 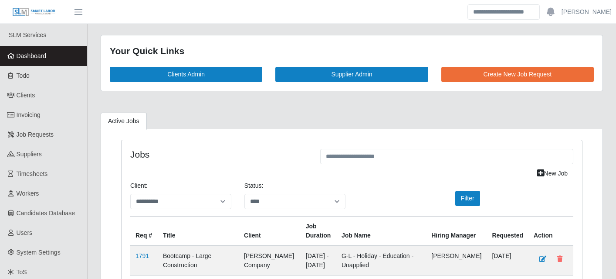 What do you see at coordinates (381, 231) in the screenshot?
I see `th: Job Name` at bounding box center [381, 231].